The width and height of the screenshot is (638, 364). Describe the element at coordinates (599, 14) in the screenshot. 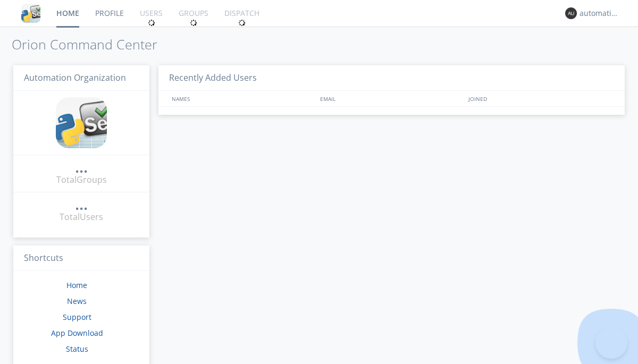

I see `div: automation+atlas0015` at that location.